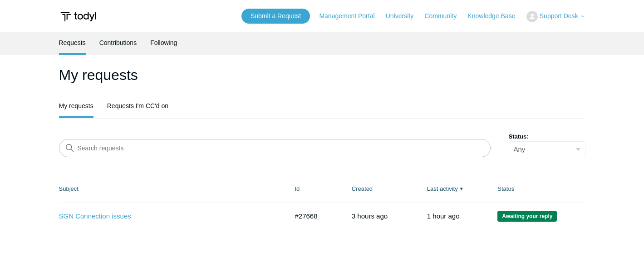 The image size is (644, 278). I want to click on th: Subject, so click(172, 189).